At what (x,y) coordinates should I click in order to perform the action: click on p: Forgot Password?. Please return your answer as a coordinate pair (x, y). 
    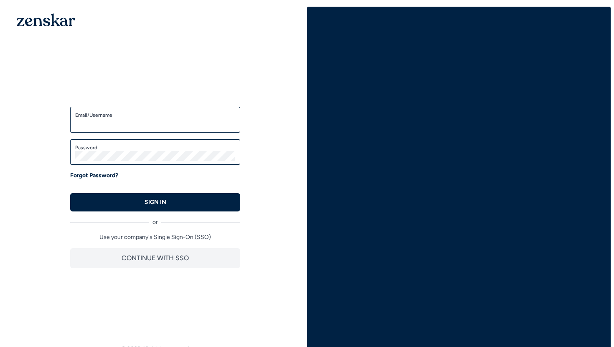
    Looking at the image, I should click on (94, 176).